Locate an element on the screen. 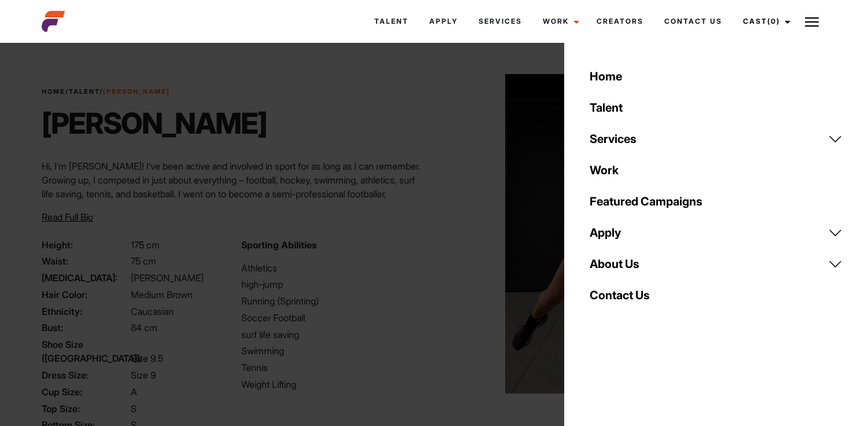  a: Cast(0) is located at coordinates (765, 21).